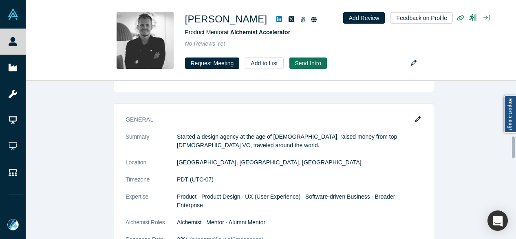 The width and height of the screenshot is (516, 239). I want to click on img: Alchemist Vault Logo, so click(13, 14).